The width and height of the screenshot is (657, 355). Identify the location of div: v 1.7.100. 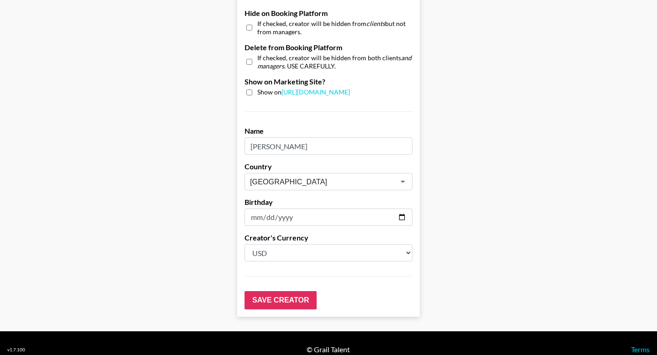
(16, 349).